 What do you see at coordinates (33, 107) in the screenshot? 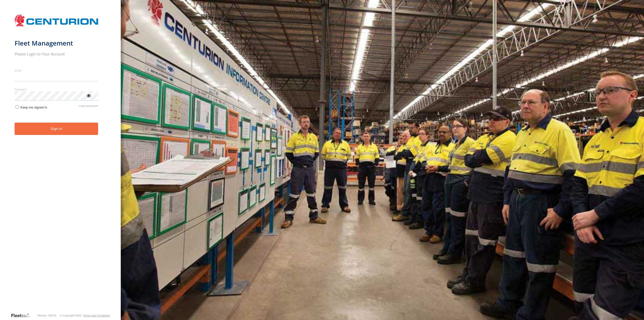
I see `span: Keep me signed in` at bounding box center [33, 107].